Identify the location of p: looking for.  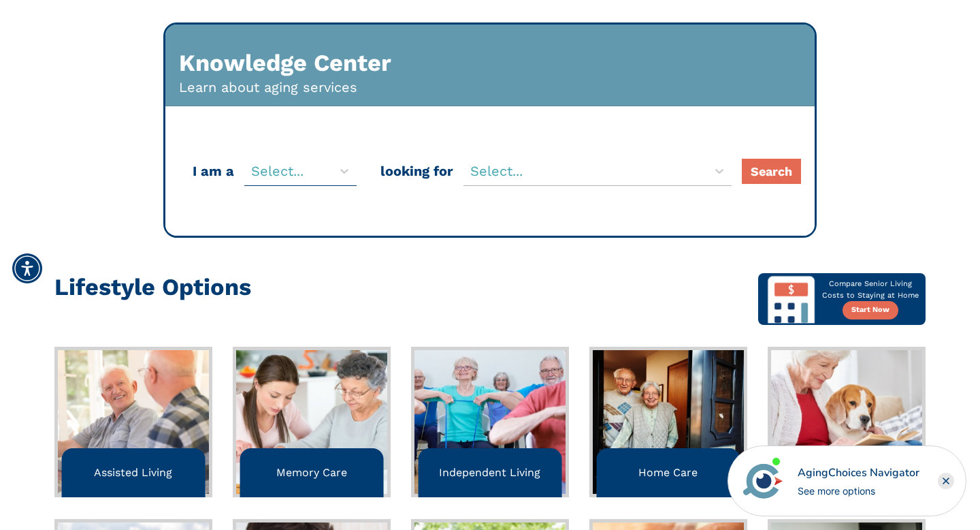
(420, 171).